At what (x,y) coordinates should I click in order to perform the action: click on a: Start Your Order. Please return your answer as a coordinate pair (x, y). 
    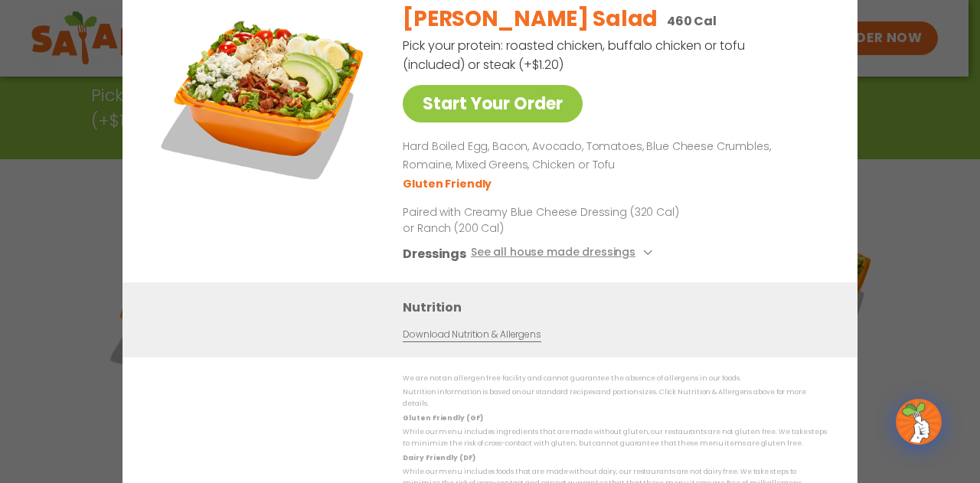
    Looking at the image, I should click on (492, 104).